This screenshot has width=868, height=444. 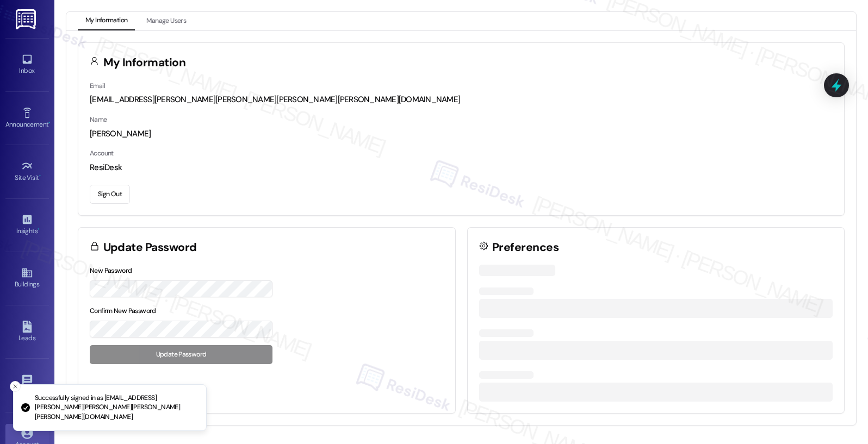 I want to click on button: Manage Users, so click(x=166, y=21).